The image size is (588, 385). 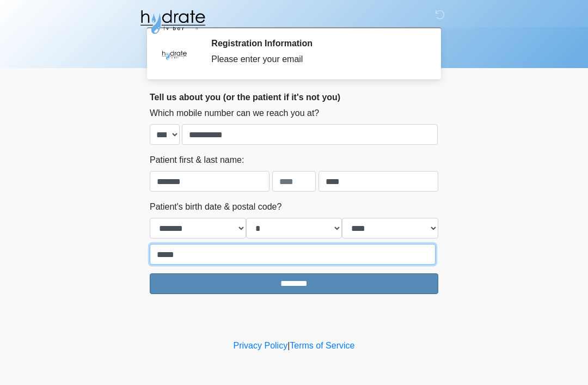 I want to click on h2: Tell us about you (or the patient if it's not you), so click(x=294, y=97).